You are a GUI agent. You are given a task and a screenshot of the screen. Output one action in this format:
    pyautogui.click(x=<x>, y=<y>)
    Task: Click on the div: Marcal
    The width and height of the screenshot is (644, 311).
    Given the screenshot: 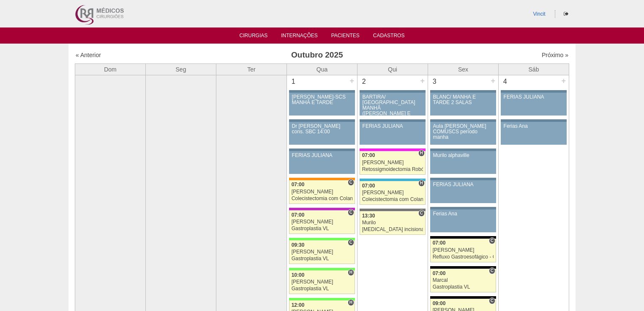 What is the action you would take?
    pyautogui.click(x=463, y=280)
    